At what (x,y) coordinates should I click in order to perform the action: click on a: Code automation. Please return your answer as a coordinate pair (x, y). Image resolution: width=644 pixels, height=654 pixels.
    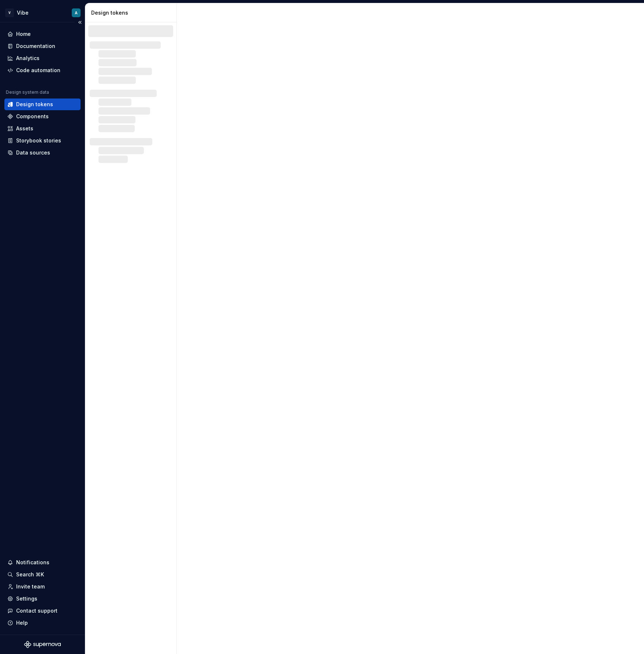
    Looking at the image, I should click on (43, 70).